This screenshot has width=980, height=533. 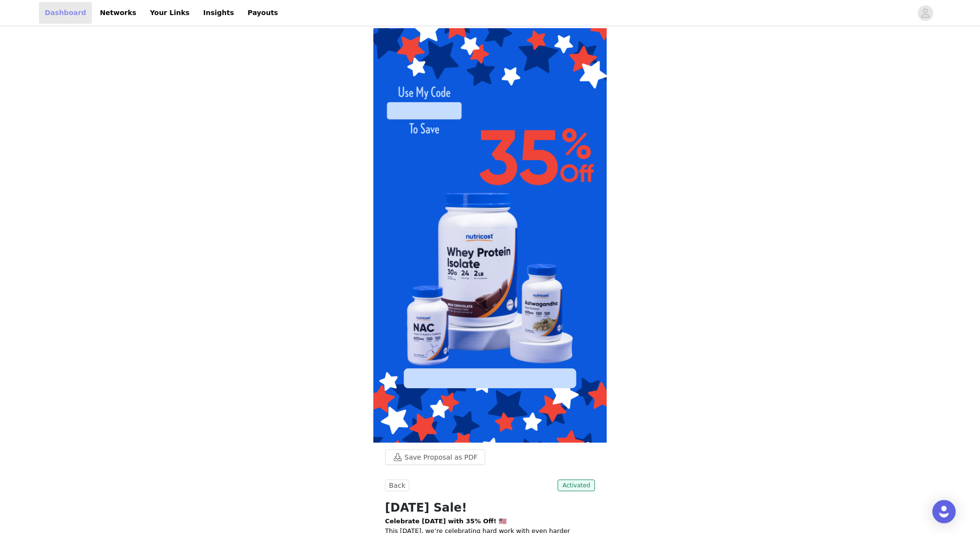 I want to click on span: Activated, so click(x=576, y=485).